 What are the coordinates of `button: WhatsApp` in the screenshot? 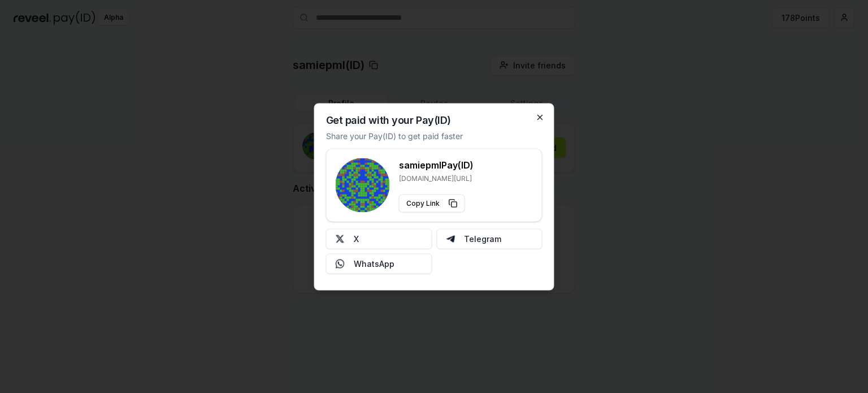 It's located at (380, 264).